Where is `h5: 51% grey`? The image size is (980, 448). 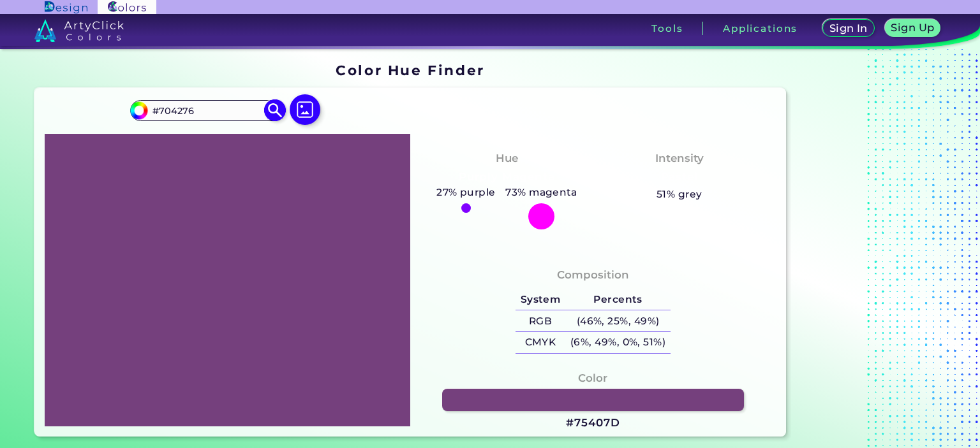
h5: 51% grey is located at coordinates (679, 194).